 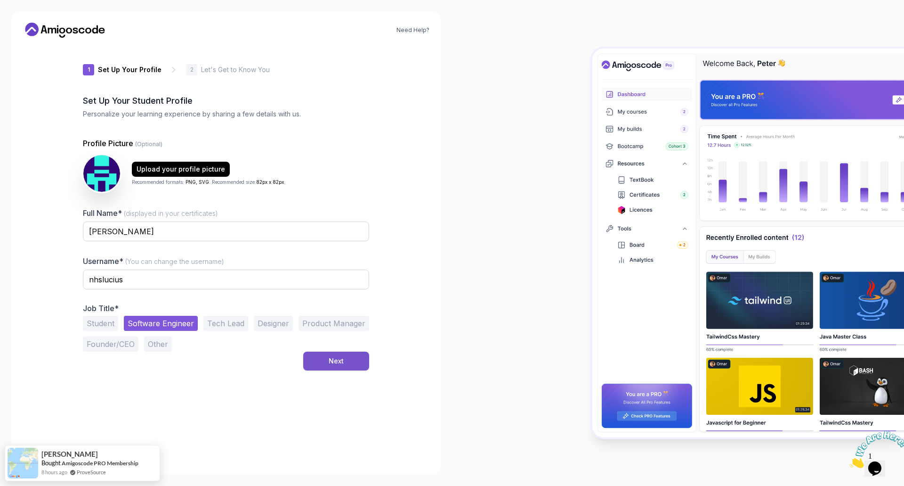 What do you see at coordinates (6, 8) in the screenshot?
I see `span: 1` at bounding box center [6, 8].